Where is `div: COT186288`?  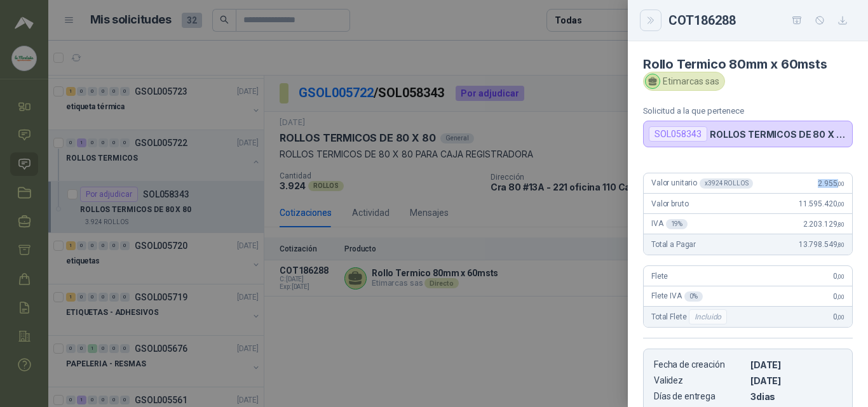 div: COT186288 is located at coordinates (760, 20).